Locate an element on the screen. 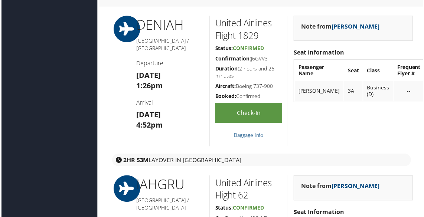 Image resolution: width=424 pixels, height=217 pixels. th: Seat is located at coordinates (354, 71).